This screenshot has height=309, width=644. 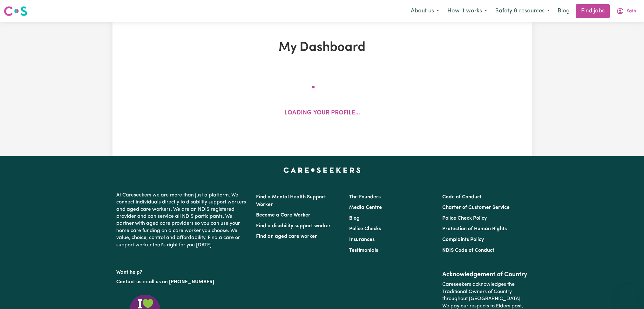 I want to click on h1: My Dashboard, so click(x=322, y=48).